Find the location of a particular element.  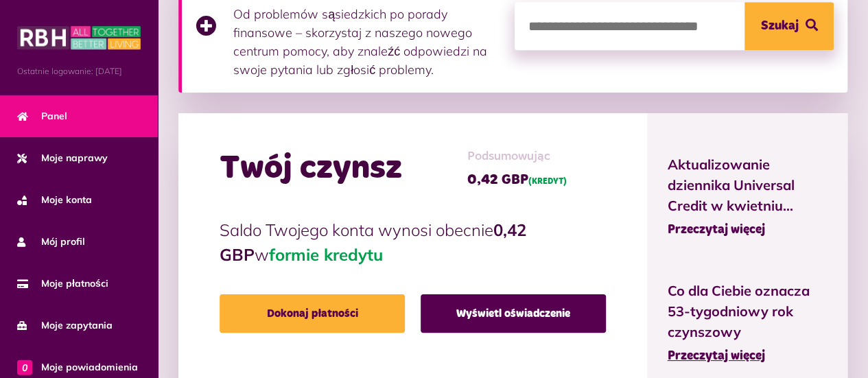

font: Podsumowując is located at coordinates (508, 156).